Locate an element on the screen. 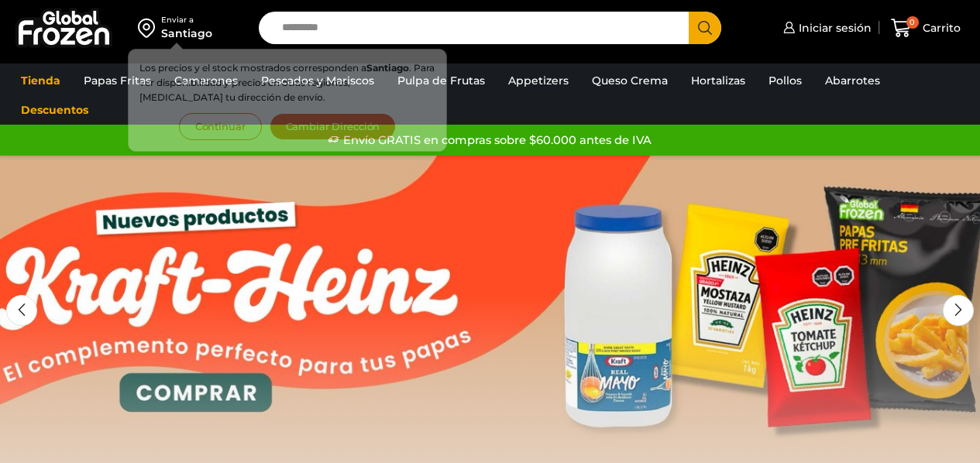 The height and width of the screenshot is (463, 980). a: Descuentos is located at coordinates (54, 110).